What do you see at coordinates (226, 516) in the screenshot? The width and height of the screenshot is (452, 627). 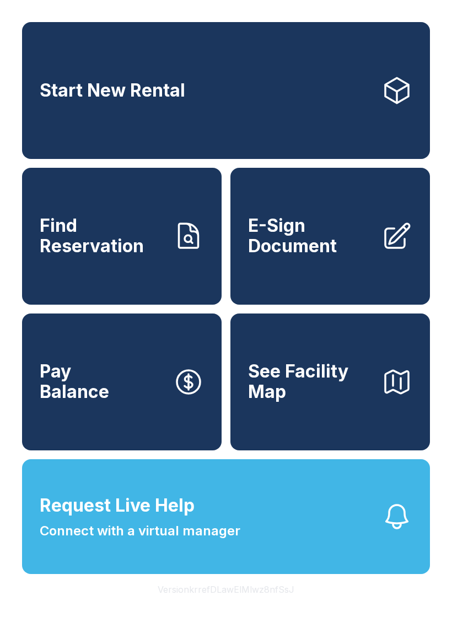 I see `button: Request Live HelpConnect with a virtual manager` at bounding box center [226, 516].